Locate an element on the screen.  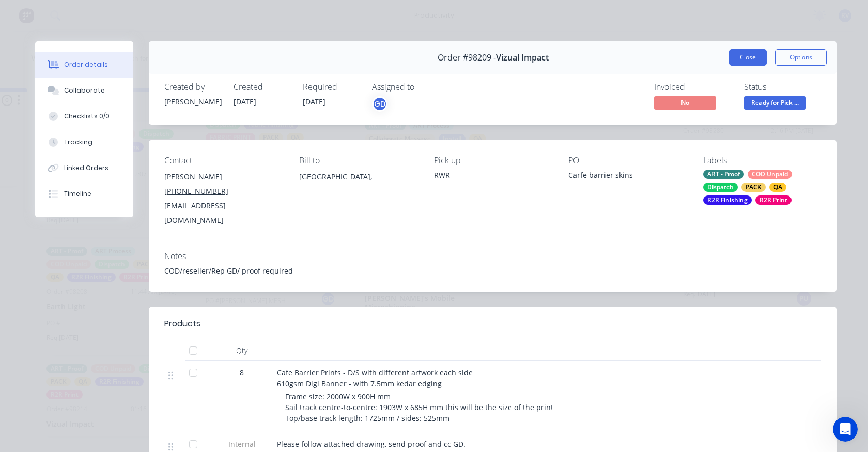
button: Ready for Pick ... is located at coordinates (775, 104).